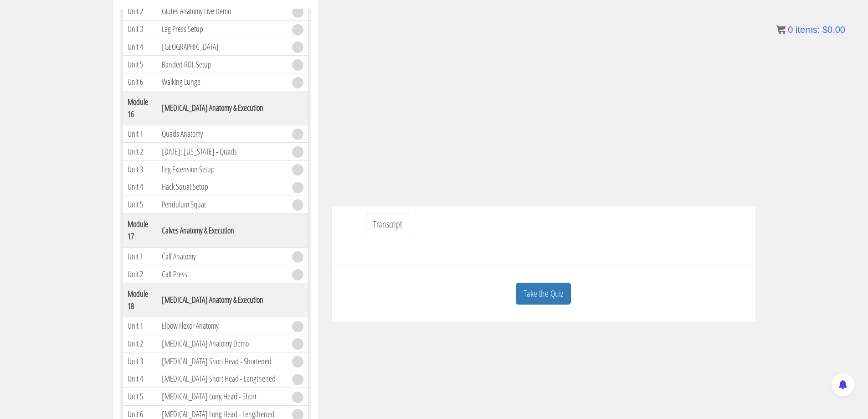 This screenshot has height=419, width=868. What do you see at coordinates (223, 204) in the screenshot?
I see `td: Pendulum Squat` at bounding box center [223, 204].